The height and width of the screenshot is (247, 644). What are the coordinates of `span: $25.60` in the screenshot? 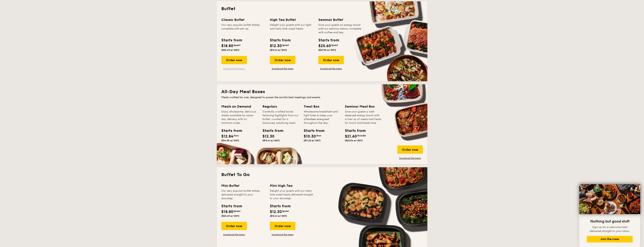 It's located at (325, 46).